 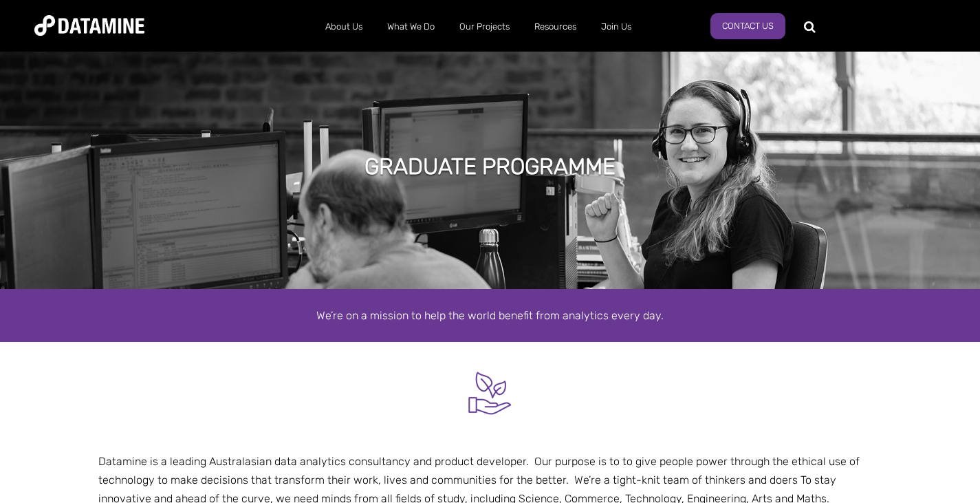 What do you see at coordinates (490, 393) in the screenshot?
I see `img: Mentor` at bounding box center [490, 393].